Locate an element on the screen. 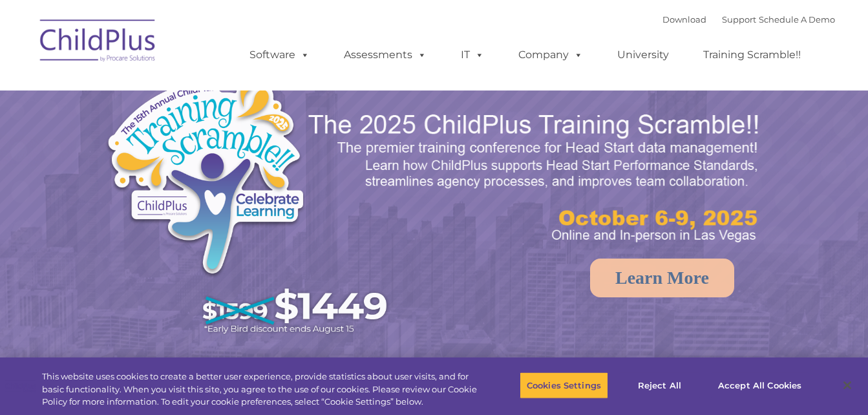 The height and width of the screenshot is (415, 868). a: Support is located at coordinates (738, 19).